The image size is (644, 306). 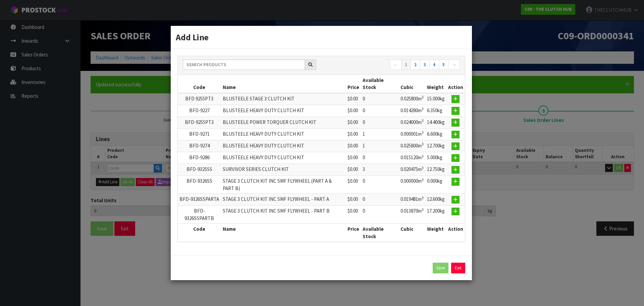 What do you see at coordinates (199, 185) in the screenshot?
I see `td: BFD-9326SS` at bounding box center [199, 185].